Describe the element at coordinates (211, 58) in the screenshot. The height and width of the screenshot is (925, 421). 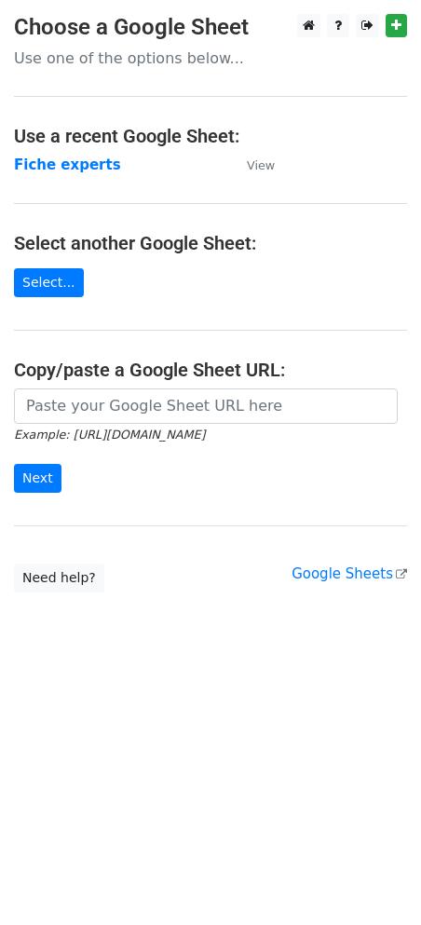
I see `p: Use one of the options below...` at that location.